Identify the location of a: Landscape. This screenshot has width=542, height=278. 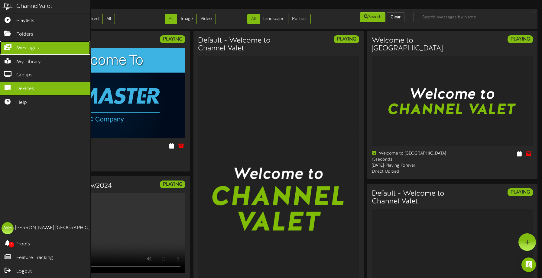
(274, 19).